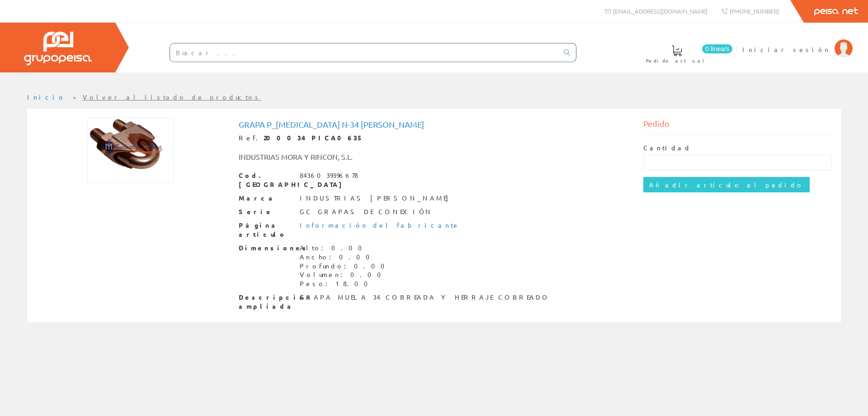 The height and width of the screenshot is (416, 868). I want to click on input: Añadir artículo al pedido, so click(726, 184).